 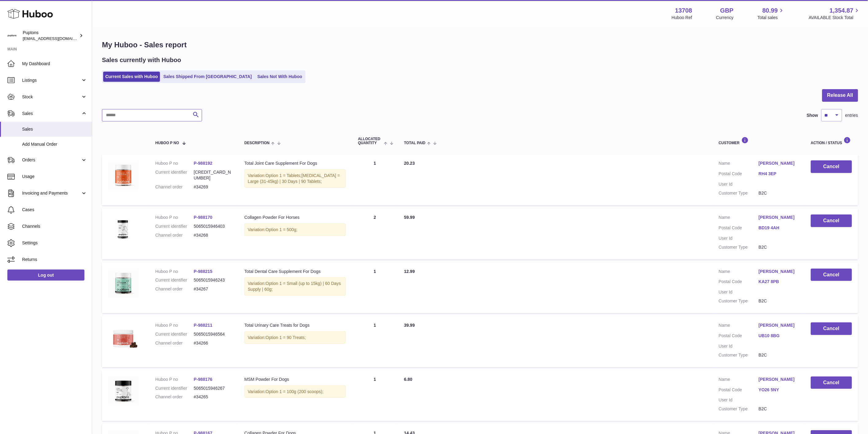 I want to click on a: P-988170, so click(x=203, y=217).